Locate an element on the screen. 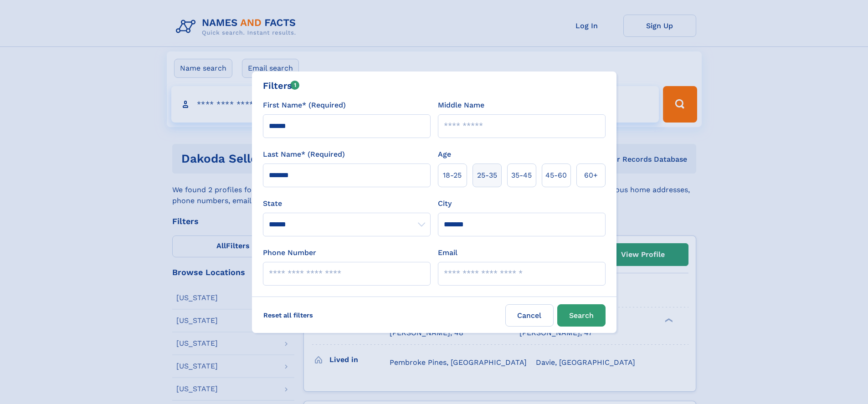  label: Last Name* (Required) is located at coordinates (304, 155).